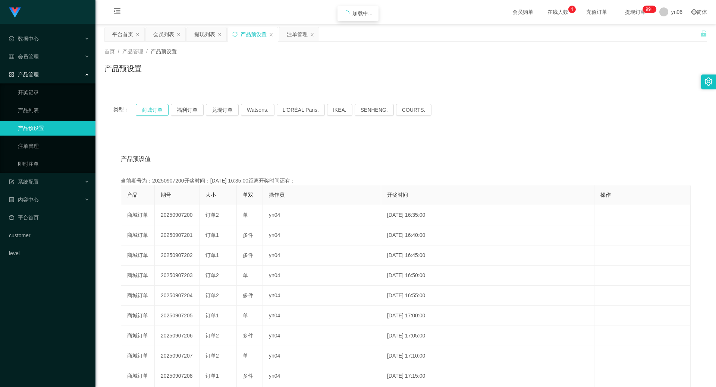 The height and width of the screenshot is (387, 716). What do you see at coordinates (605, 195) in the screenshot?
I see `span: 操作` at bounding box center [605, 195].